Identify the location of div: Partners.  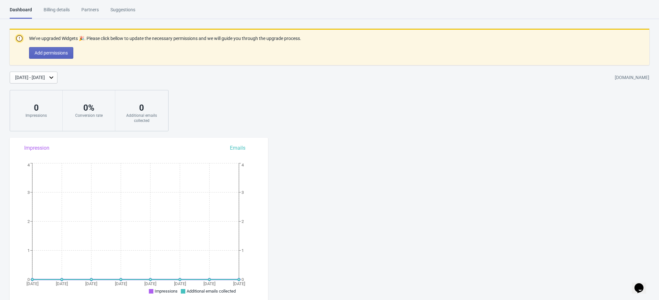
(90, 12).